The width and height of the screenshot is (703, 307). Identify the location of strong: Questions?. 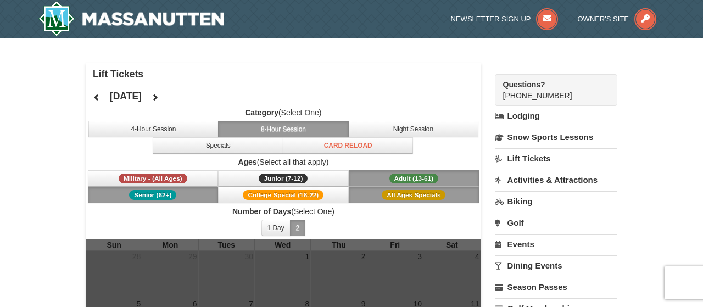
(524, 85).